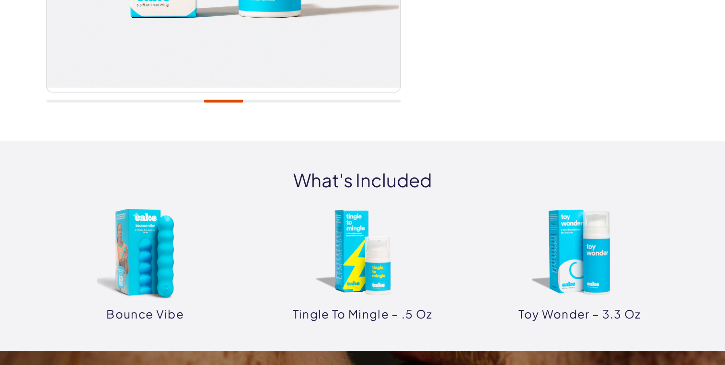 The image size is (725, 365). Describe the element at coordinates (579, 314) in the screenshot. I see `p: Toy Wonder – 3.3 oz` at that location.